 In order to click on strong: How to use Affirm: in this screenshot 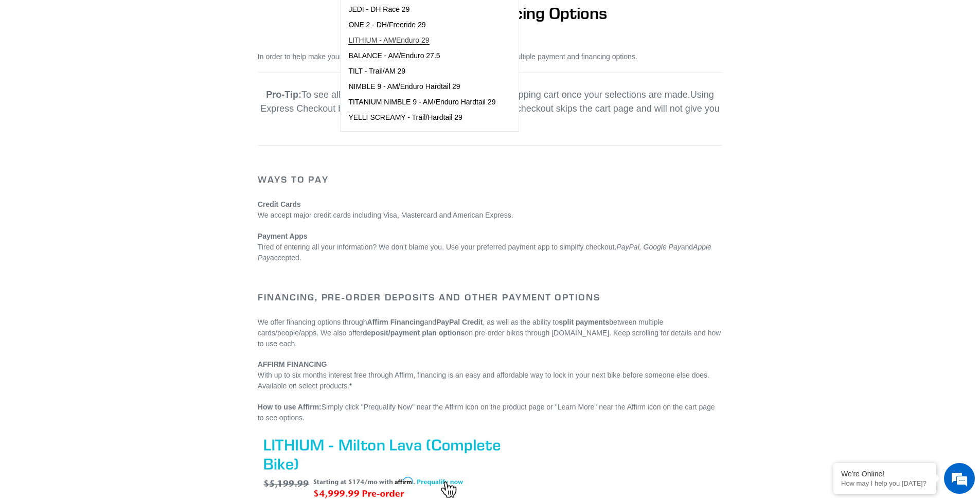, I will do `click(290, 407)`.